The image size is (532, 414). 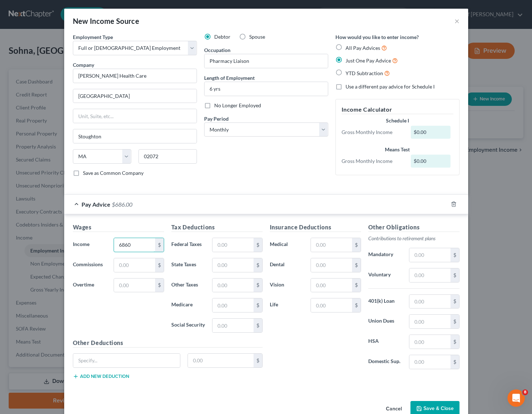 I want to click on label: Federal Taxes, so click(x=189, y=245).